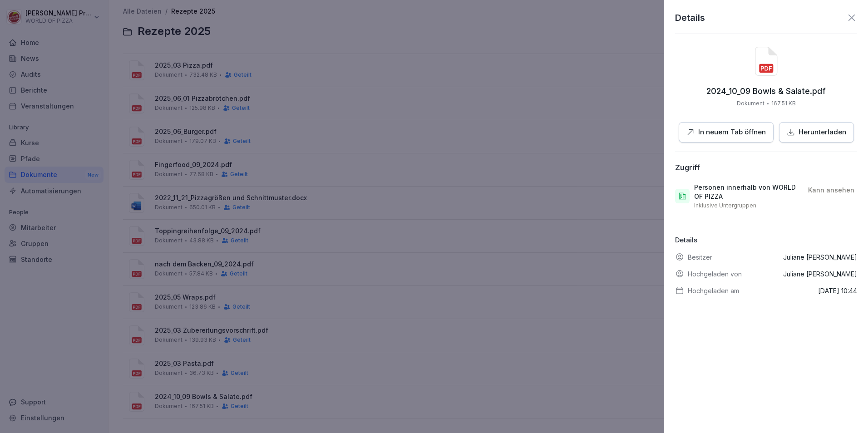  I want to click on p: Inklusive Untergruppen, so click(725, 206).